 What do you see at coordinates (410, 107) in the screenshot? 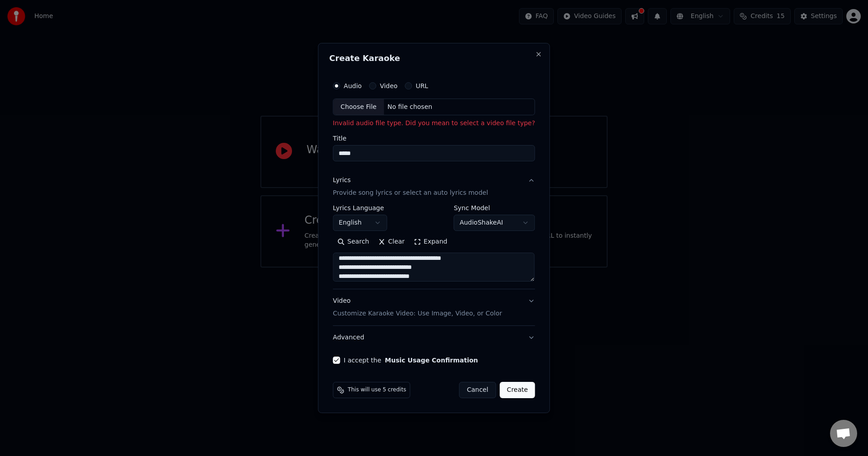
I see `div: No file chosen` at bounding box center [410, 107].